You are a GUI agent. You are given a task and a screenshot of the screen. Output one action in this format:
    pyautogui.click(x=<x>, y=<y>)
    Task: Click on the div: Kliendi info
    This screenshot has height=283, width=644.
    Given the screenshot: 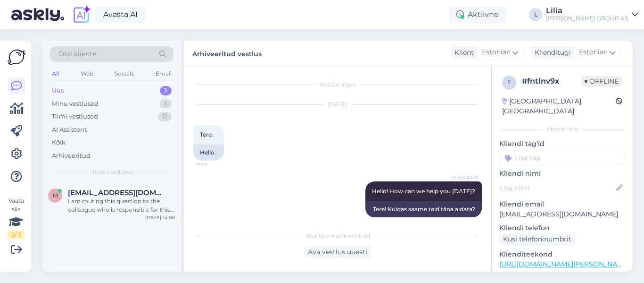 What is the action you would take?
    pyautogui.click(x=562, y=129)
    